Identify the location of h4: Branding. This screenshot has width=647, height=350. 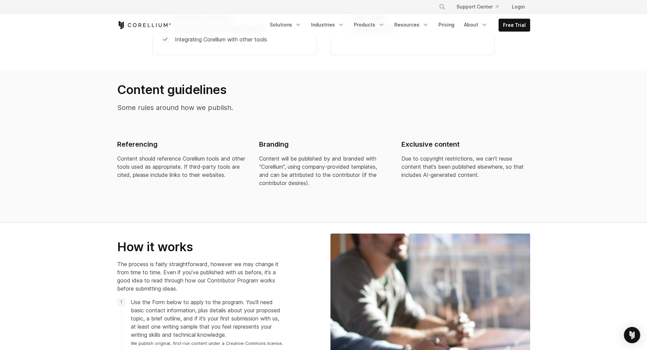
(324, 144).